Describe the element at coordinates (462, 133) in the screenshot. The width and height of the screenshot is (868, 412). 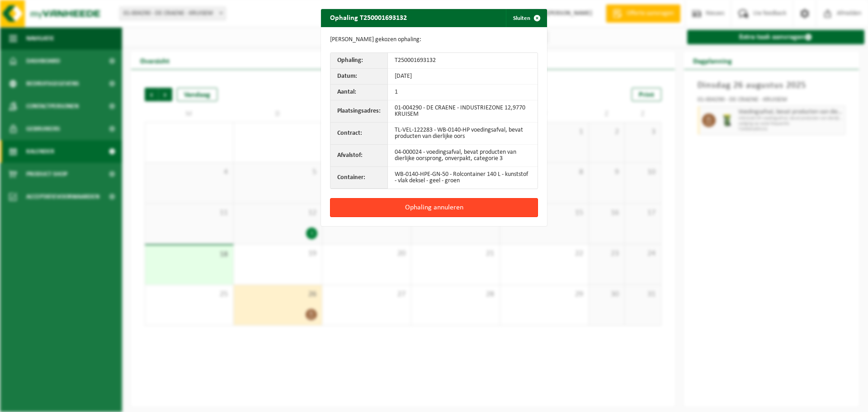
I see `td: TL-VEL-122283 - WB-0140-HP voedingsafval, bevat producten van dierlijke oors` at that location.